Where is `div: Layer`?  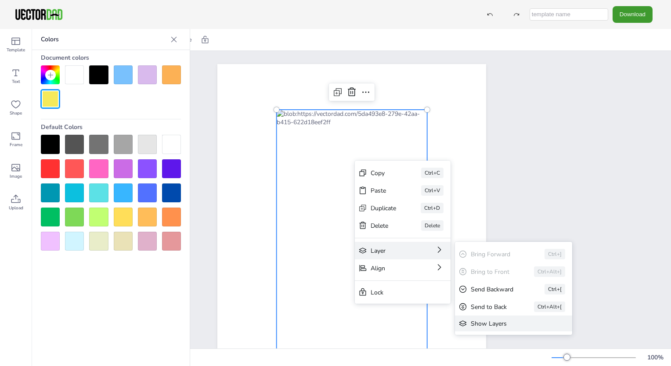 div: Layer is located at coordinates (391, 251).